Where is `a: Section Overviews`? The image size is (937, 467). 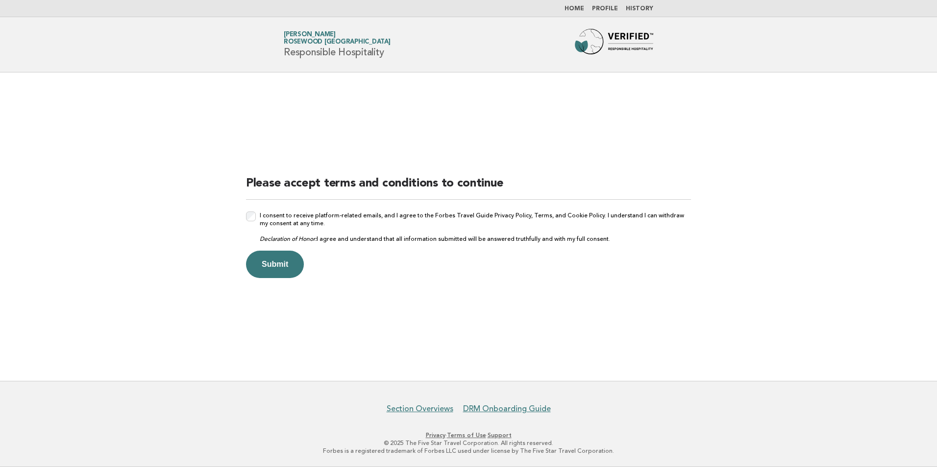
a: Section Overviews is located at coordinates (420, 409).